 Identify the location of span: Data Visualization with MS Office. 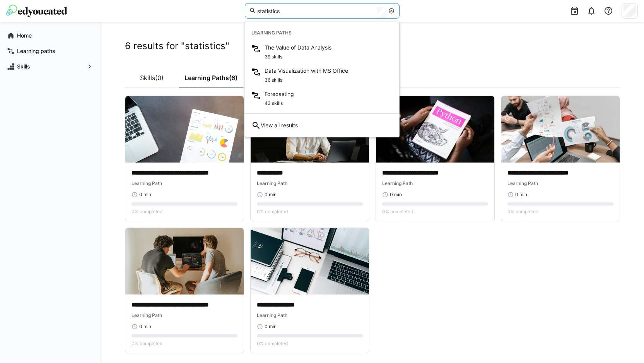
(306, 71).